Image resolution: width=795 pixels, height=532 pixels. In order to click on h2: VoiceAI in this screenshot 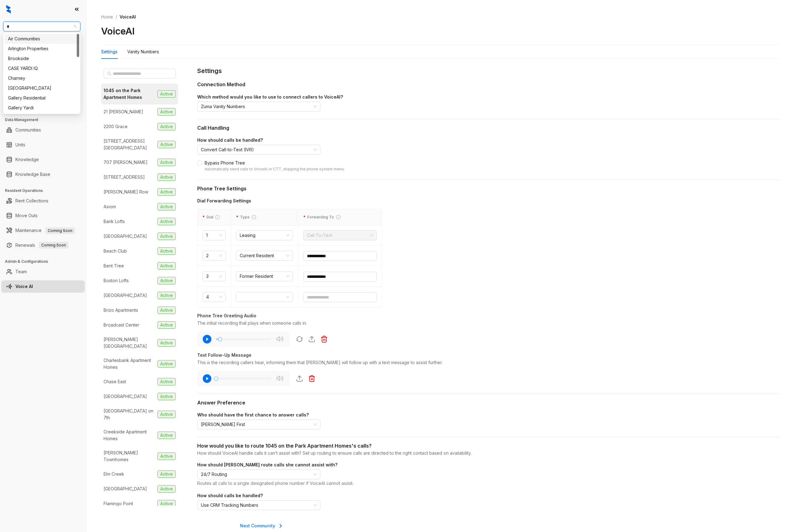, I will do `click(118, 31)`.